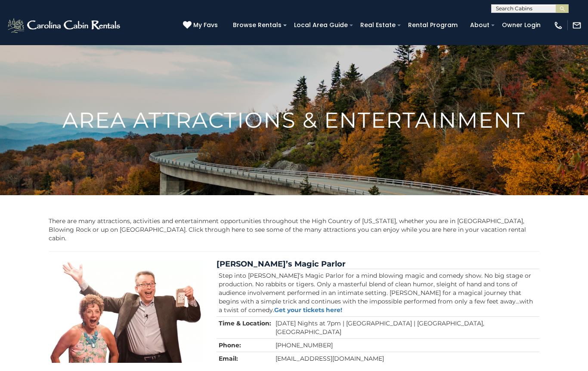 This screenshot has width=588, height=371. Describe the element at coordinates (245, 323) in the screenshot. I see `strong: Time & Location:` at that location.